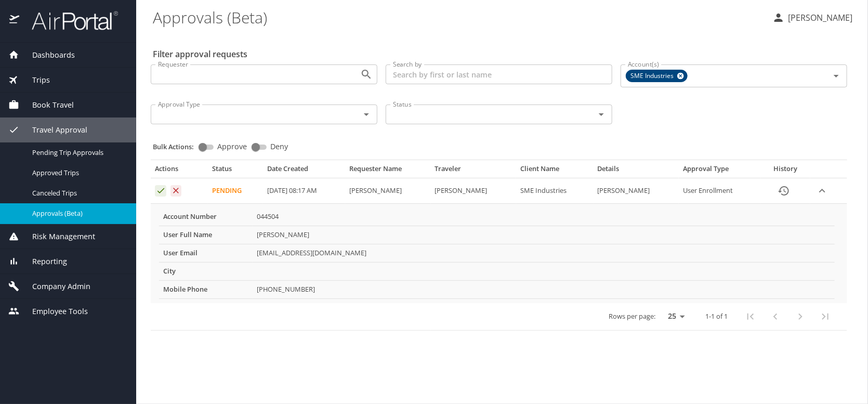 The width and height of the screenshot is (868, 404). Describe the element at coordinates (720, 191) in the screenshot. I see `td: User Enrollment` at that location.